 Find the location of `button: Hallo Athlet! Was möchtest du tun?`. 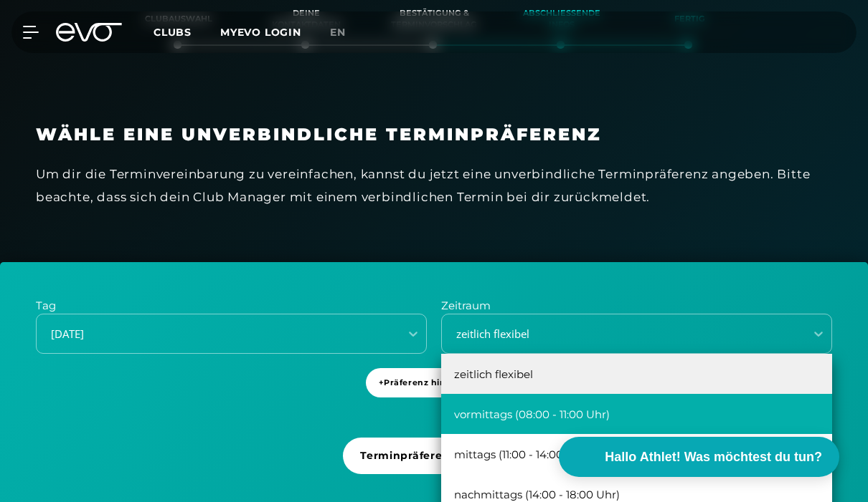

button: Hallo Athlet! Was möchtest du tun? is located at coordinates (698, 457).